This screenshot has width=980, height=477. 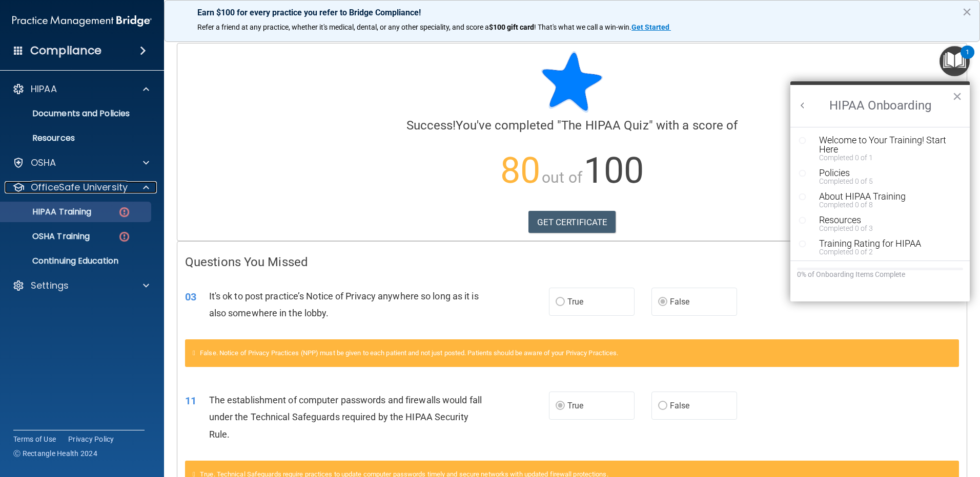 What do you see at coordinates (34, 439) in the screenshot?
I see `a: Terms of Use` at bounding box center [34, 439].